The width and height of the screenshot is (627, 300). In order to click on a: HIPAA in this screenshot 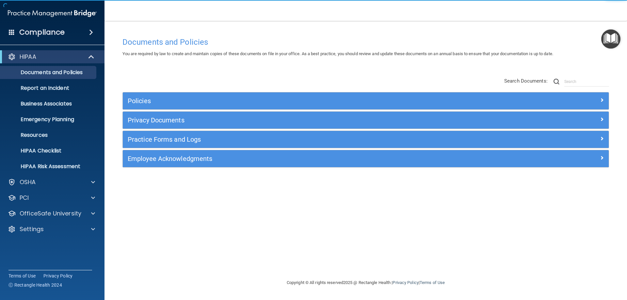, I will do `click(51, 57)`.